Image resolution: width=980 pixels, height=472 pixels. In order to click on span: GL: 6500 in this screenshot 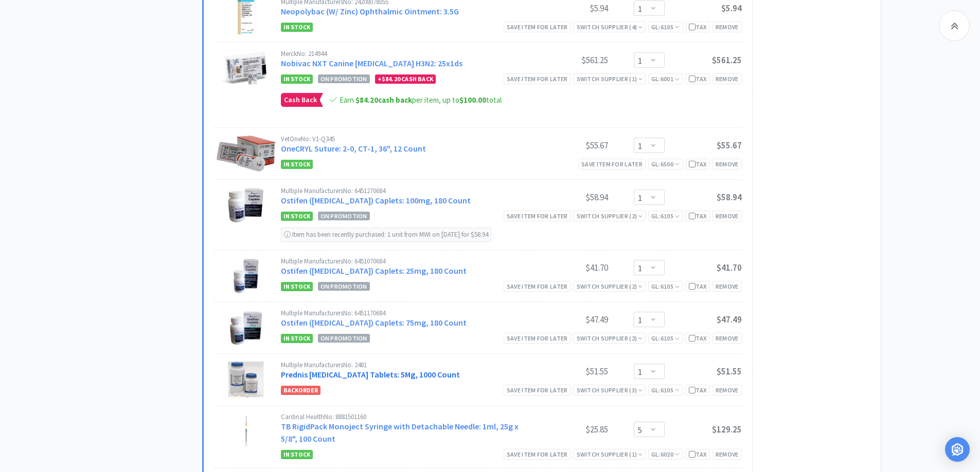, I will do `click(666, 164)`.